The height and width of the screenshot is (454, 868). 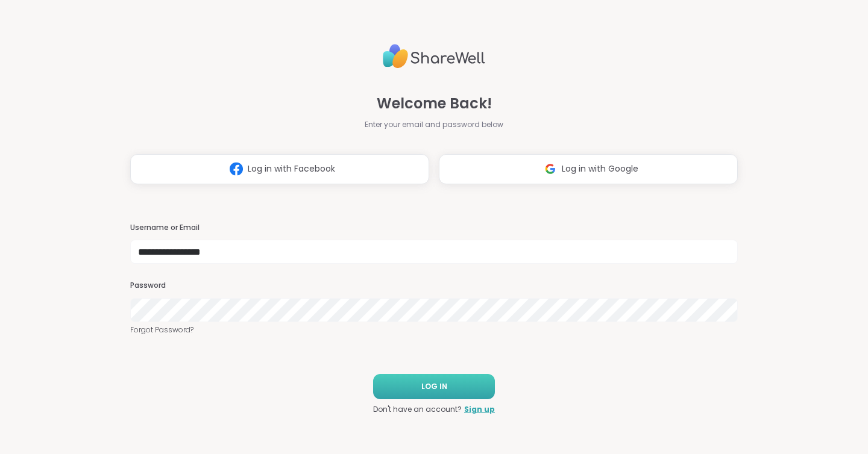 What do you see at coordinates (434, 330) in the screenshot?
I see `a: Forgot Password?` at bounding box center [434, 330].